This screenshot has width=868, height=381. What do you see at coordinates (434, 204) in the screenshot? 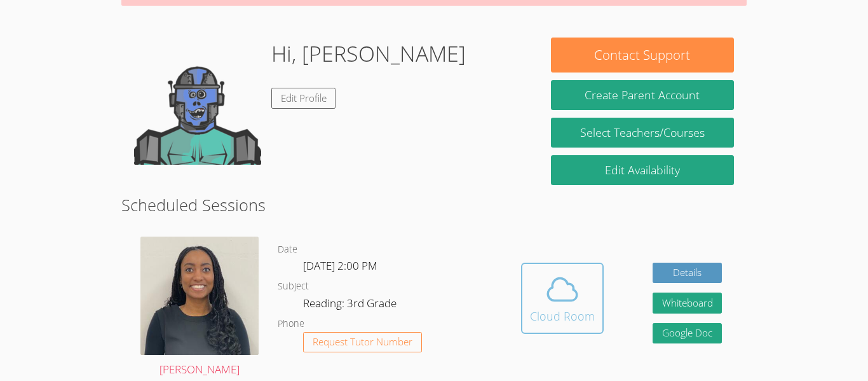
I see `h2: Scheduled Sessions` at bounding box center [434, 204].